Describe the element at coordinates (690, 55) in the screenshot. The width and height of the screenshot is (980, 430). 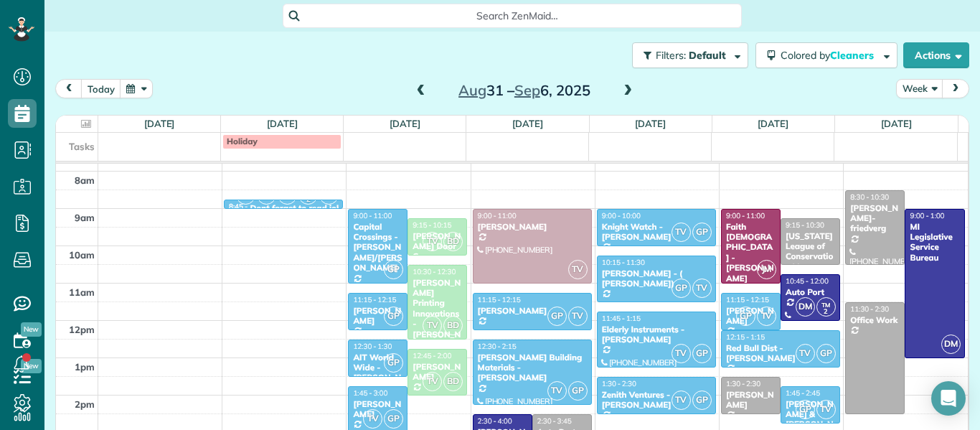
I see `button: Filters: Default` at that location.